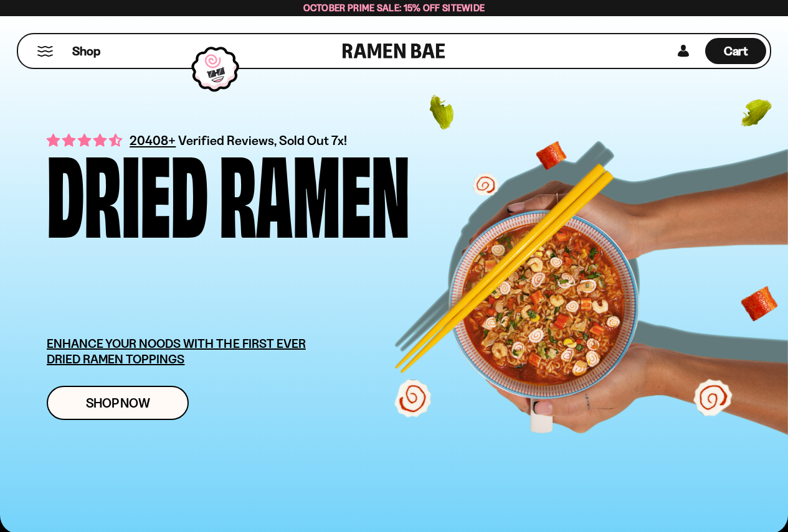 This screenshot has width=788, height=532. Describe the element at coordinates (735, 51) in the screenshot. I see `div: Cart` at that location.